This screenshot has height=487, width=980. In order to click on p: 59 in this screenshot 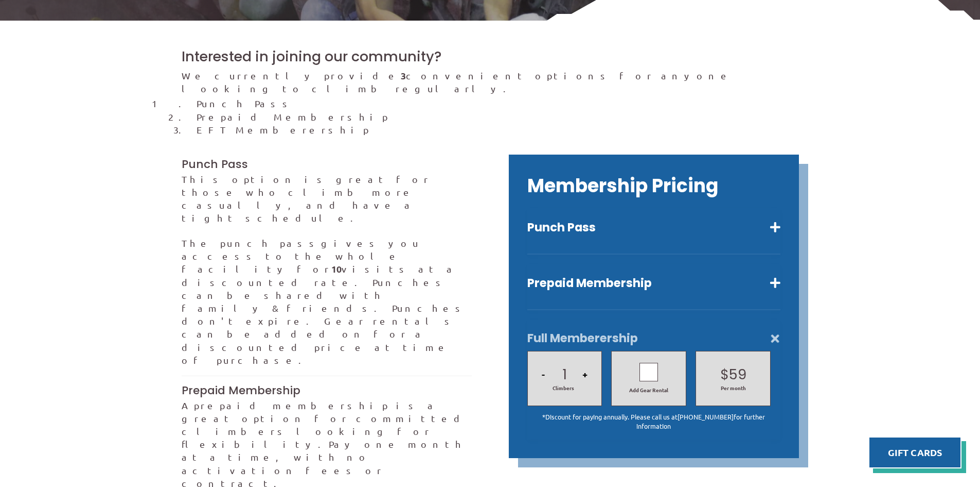, I will do `click(738, 374)`.